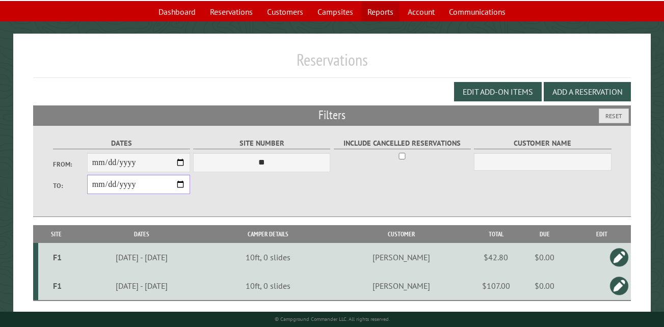 Image resolution: width=664 pixels, height=327 pixels. I want to click on th: Customer, so click(401, 234).